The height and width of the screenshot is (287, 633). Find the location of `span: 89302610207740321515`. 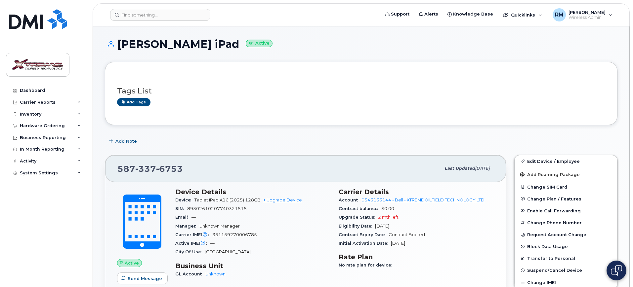

span: 89302610207740321515 is located at coordinates (217, 209).